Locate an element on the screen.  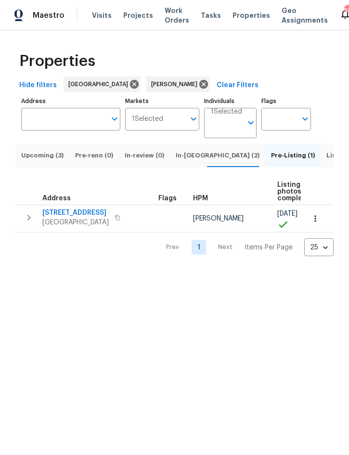
span: Flags is located at coordinates (168, 198).